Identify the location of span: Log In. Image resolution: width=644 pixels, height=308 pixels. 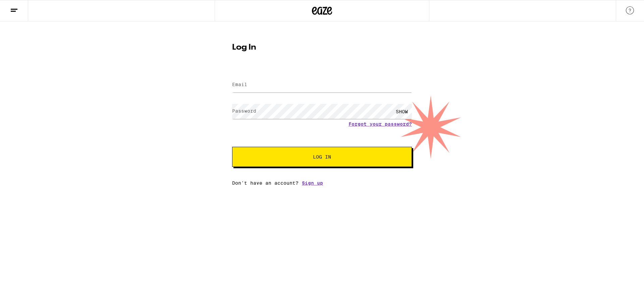
(322, 157).